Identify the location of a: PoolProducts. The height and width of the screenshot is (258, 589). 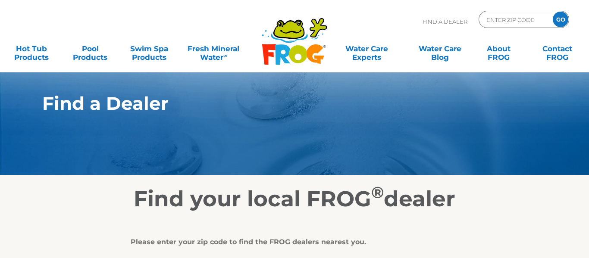
(90, 49).